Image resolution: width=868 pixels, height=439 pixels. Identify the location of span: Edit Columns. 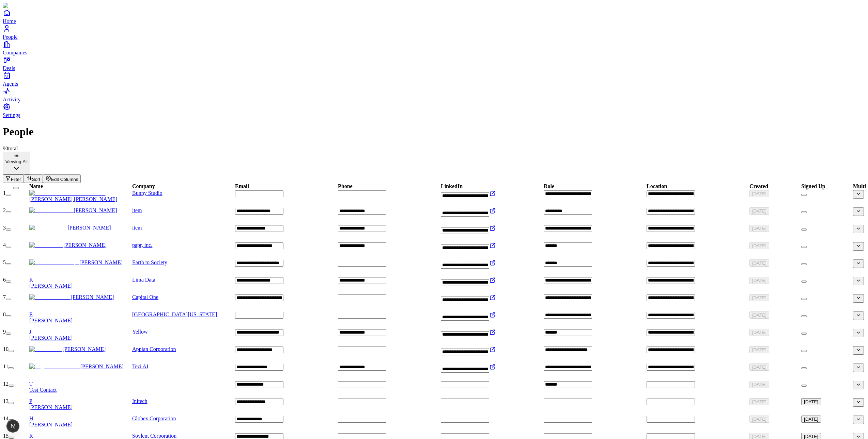
(64, 180).